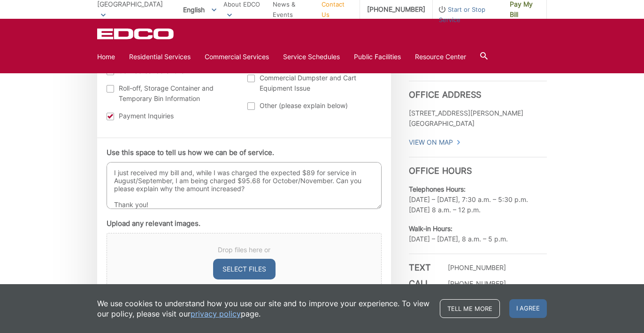  I want to click on h3: Call, so click(423, 283).